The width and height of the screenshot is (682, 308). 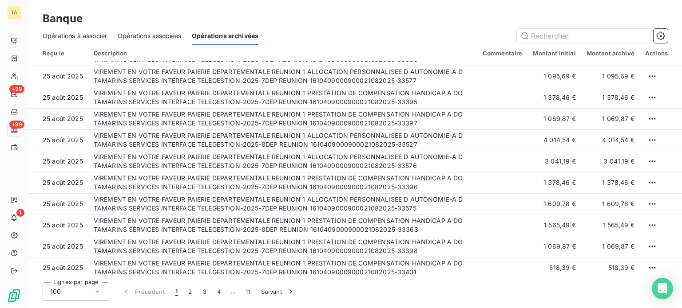 What do you see at coordinates (583, 36) in the screenshot?
I see `input: Rechercher` at bounding box center [583, 36].